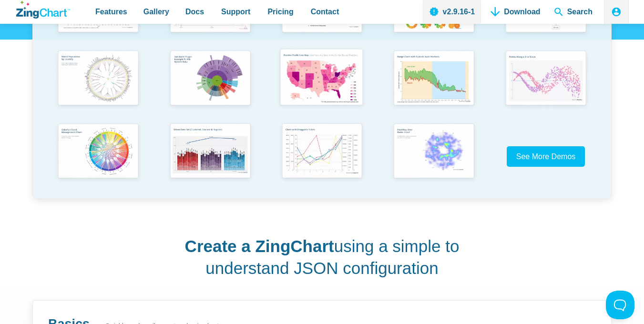 This screenshot has height=324, width=644. Describe the element at coordinates (210, 156) in the screenshot. I see `a: Mixed Data Set (Clustered, Stacked, and Regular)` at that location.